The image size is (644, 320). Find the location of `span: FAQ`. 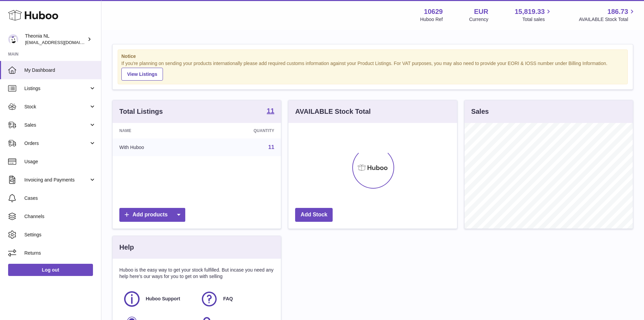

span: FAQ is located at coordinates (228, 298).